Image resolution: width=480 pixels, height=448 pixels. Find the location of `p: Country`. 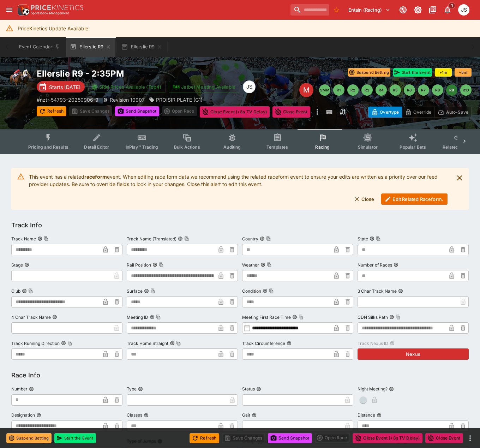

p: Country is located at coordinates (250, 238).